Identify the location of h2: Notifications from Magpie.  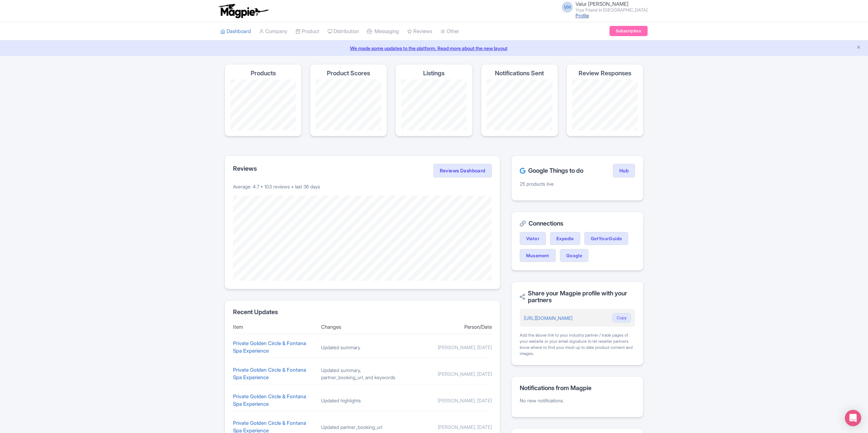
(577, 388).